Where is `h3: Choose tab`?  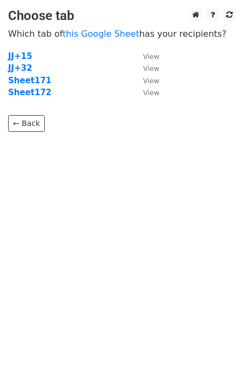
h3: Choose tab is located at coordinates (122, 16).